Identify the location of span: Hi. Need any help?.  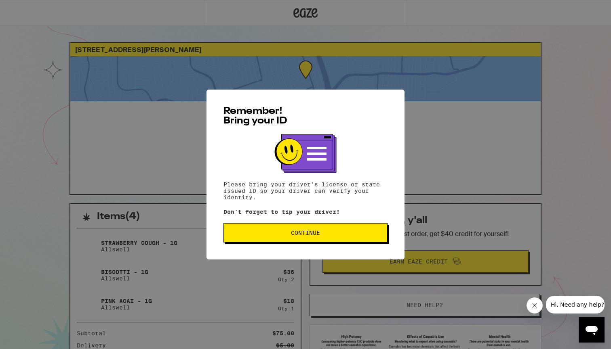
(32, 9).